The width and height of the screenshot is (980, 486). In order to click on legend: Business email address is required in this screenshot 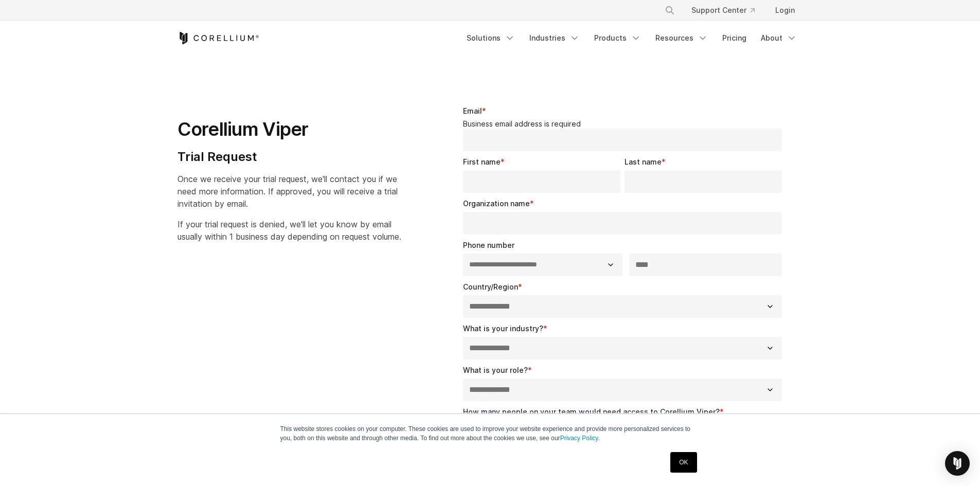, I will do `click(625, 124)`.